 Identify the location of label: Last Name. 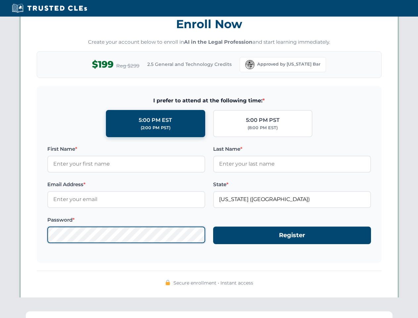
(292, 149).